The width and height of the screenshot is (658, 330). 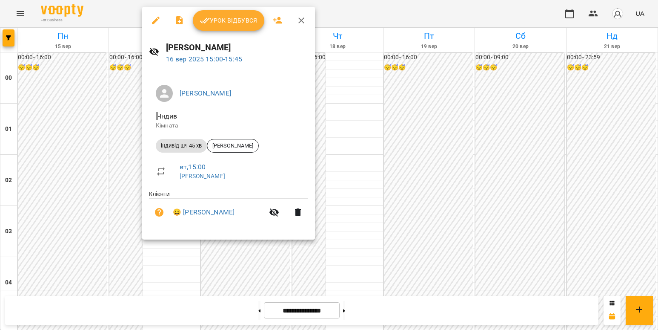 What do you see at coordinates (192, 166) in the screenshot?
I see `a: вт , 15:00` at bounding box center [192, 166].